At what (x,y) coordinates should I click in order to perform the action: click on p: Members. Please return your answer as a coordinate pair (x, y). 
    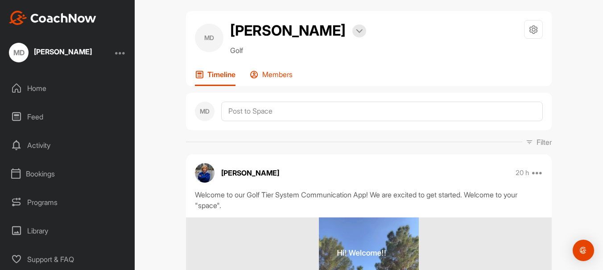
    Looking at the image, I should click on (278, 75).